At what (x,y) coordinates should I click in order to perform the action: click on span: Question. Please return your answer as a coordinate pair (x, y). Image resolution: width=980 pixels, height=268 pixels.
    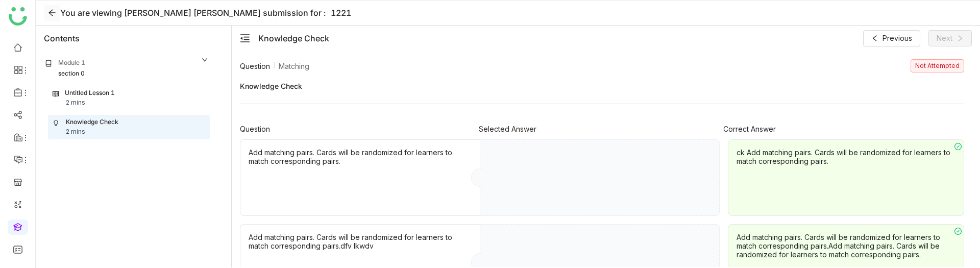
    Looking at the image, I should click on (254, 66).